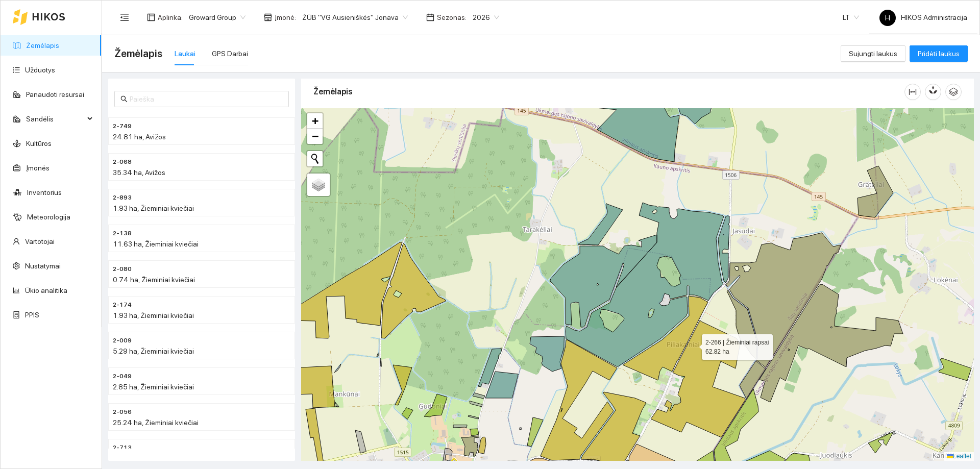 Image resolution: width=980 pixels, height=469 pixels. What do you see at coordinates (122, 447) in the screenshot?
I see `span: 2-713` at bounding box center [122, 447].